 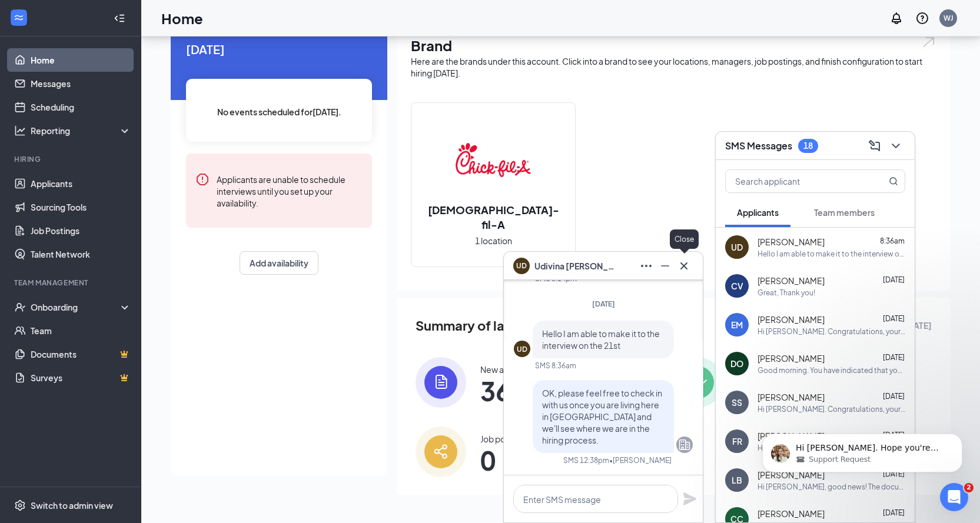 What do you see at coordinates (737, 402) in the screenshot?
I see `div: SS` at bounding box center [737, 402].